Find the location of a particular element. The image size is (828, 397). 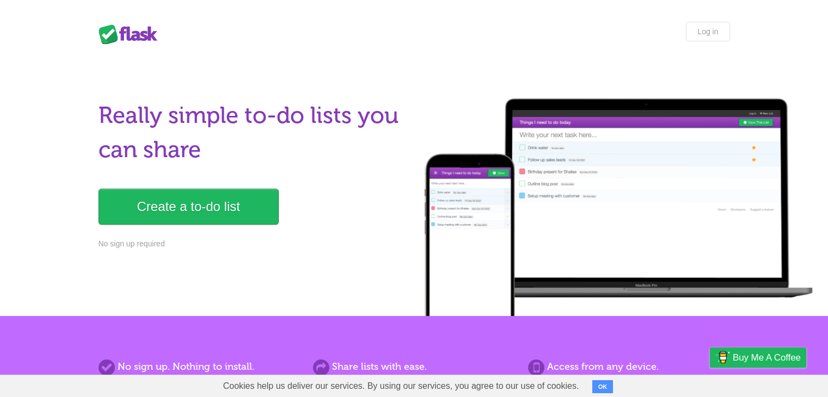

p: No sign up required is located at coordinates (253, 244).